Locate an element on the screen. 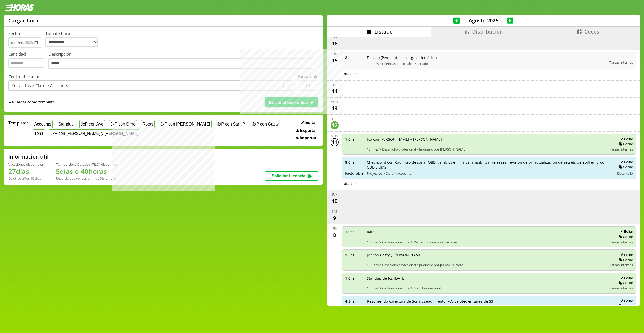  select: Tipo de hora is located at coordinates (71, 42).